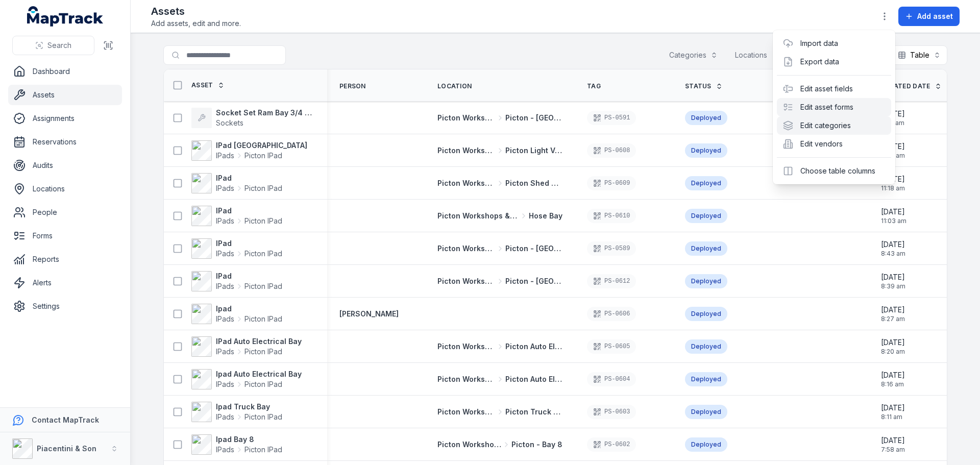 The height and width of the screenshot is (465, 980). I want to click on div: Edit categories, so click(834, 126).